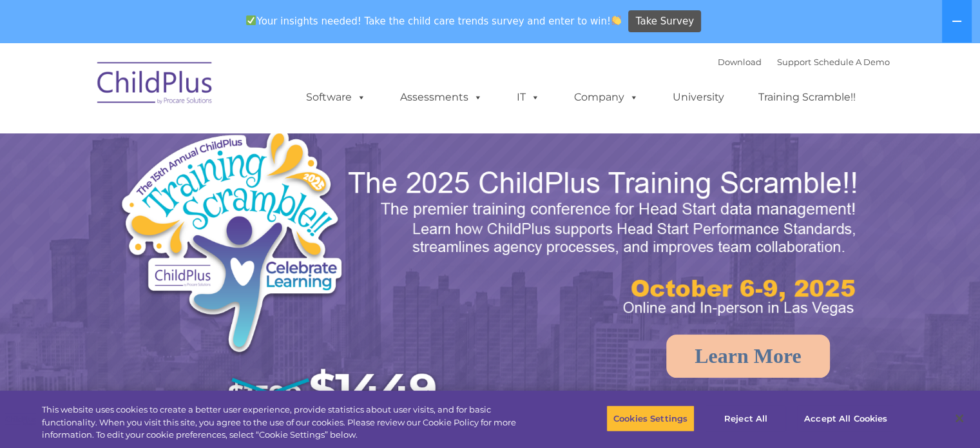 Image resolution: width=980 pixels, height=448 pixels. I want to click on a: Support, so click(794, 62).